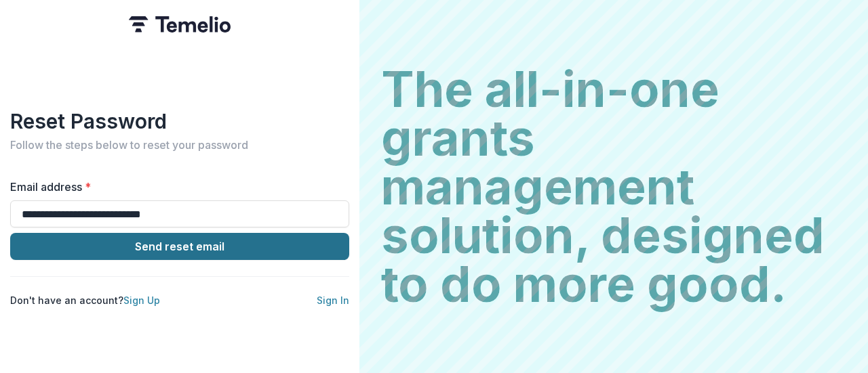 The image size is (868, 373). I want to click on button: Send reset email, so click(180, 246).